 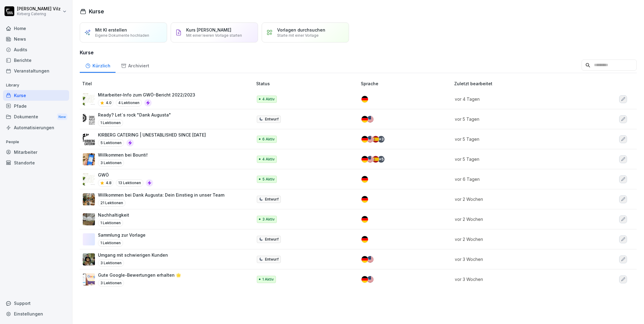 What do you see at coordinates (268, 280) in the screenshot?
I see `p: 1 Aktiv` at bounding box center [268, 280].